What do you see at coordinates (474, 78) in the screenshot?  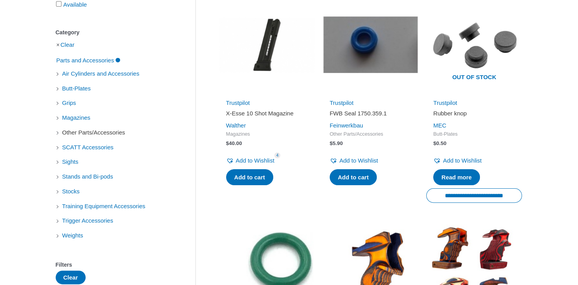 I see `span: Out of stock` at bounding box center [474, 78].